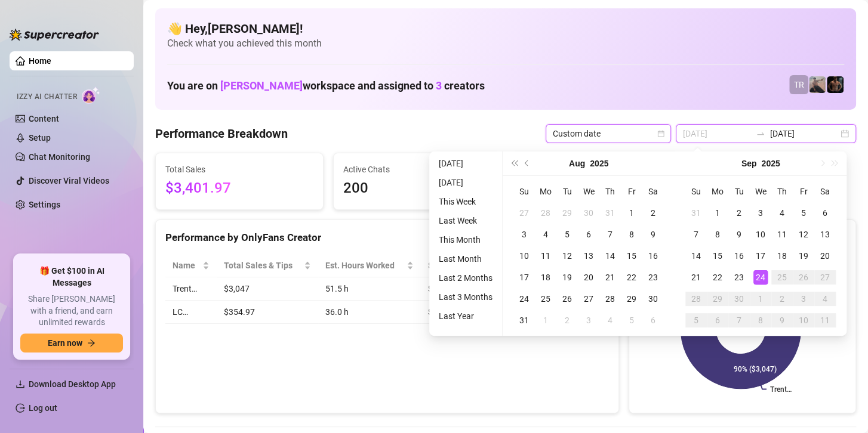  Describe the element at coordinates (567, 321) in the screenshot. I see `td: 2025-09-02` at that location.